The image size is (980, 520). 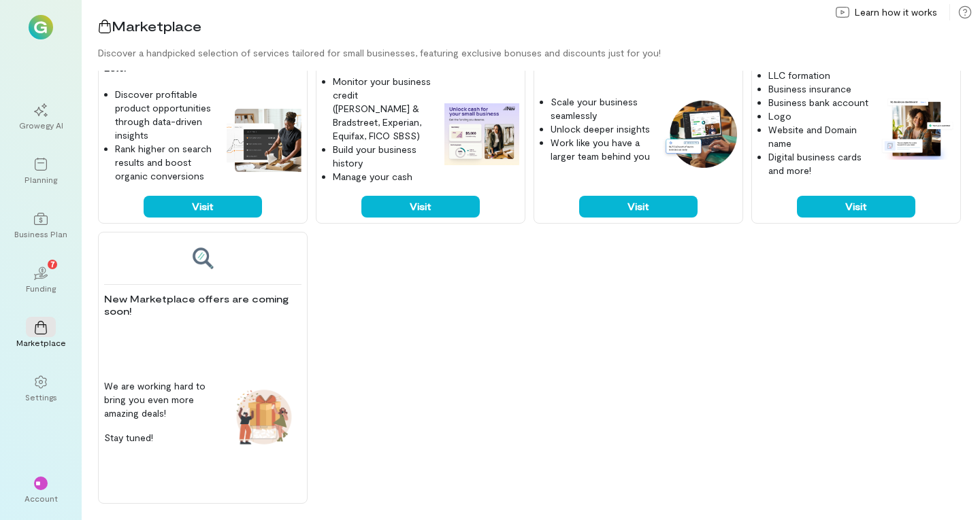 I want to click on li: LLC formation, so click(x=819, y=75).